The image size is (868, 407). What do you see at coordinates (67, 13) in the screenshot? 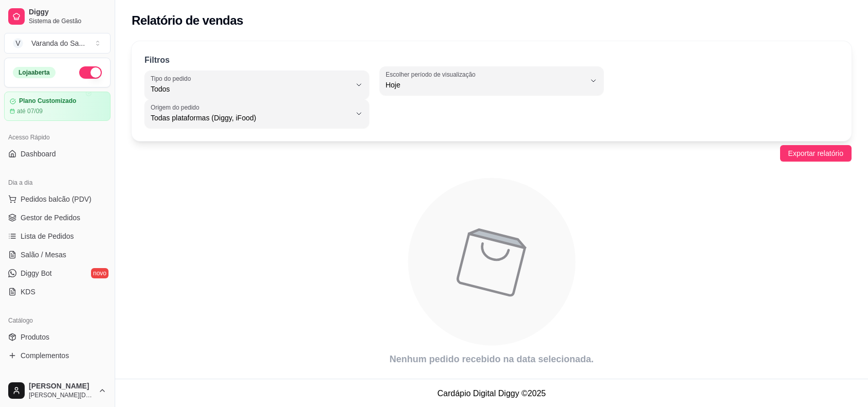
I see `span: Diggy` at bounding box center [67, 13].